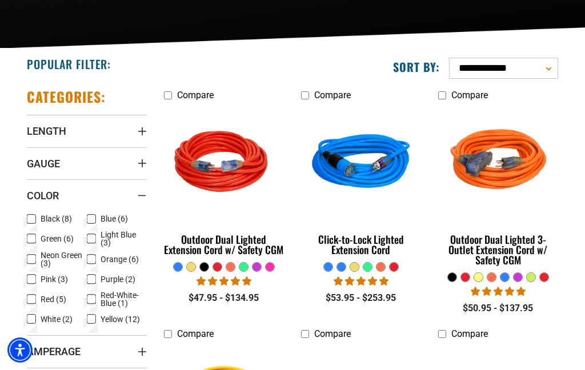 The image size is (585, 370). Describe the element at coordinates (57, 320) in the screenshot. I see `span: White (2)` at that location.